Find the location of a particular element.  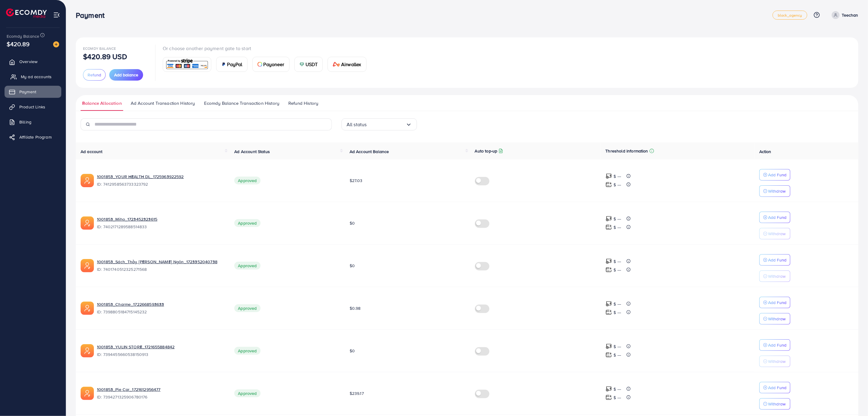

span: ID: 7402171289588514833 is located at coordinates (161, 227).